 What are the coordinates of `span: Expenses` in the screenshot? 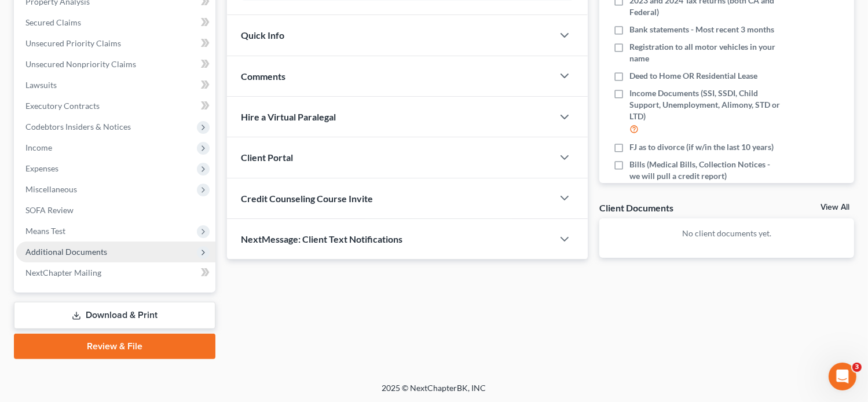 It's located at (42, 168).